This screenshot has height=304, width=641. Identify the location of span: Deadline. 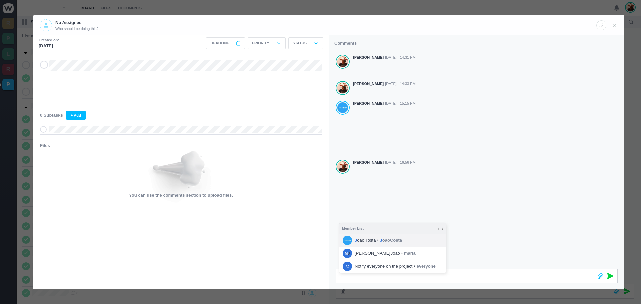
(220, 43).